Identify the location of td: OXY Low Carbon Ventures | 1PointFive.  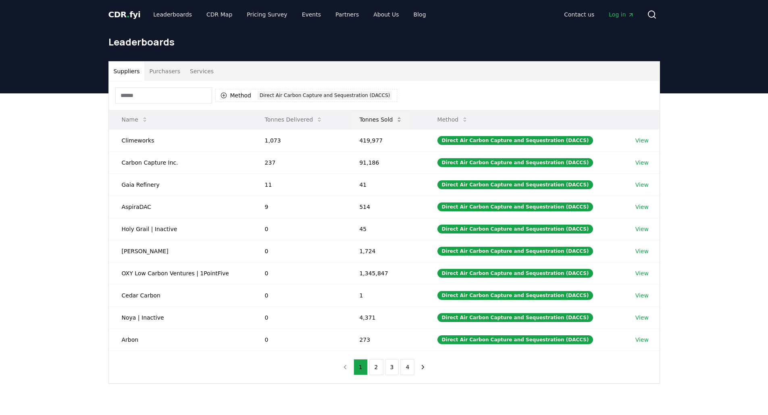
(180, 273).